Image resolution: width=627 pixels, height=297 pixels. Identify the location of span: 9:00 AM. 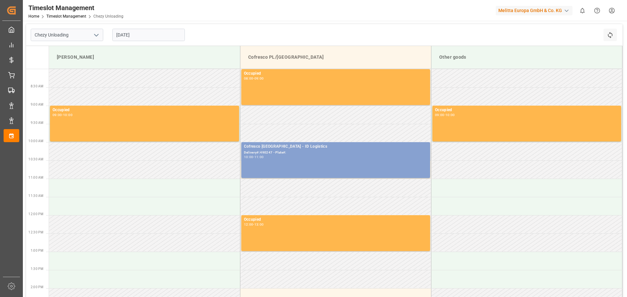
(37, 104).